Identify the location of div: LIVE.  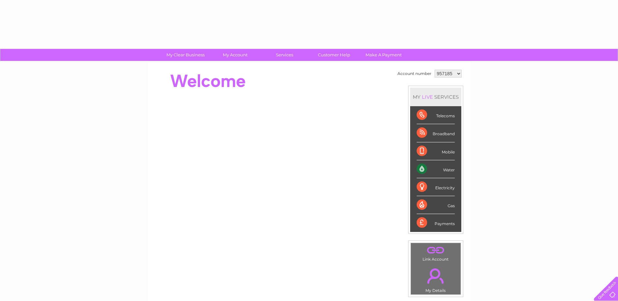
(428, 97).